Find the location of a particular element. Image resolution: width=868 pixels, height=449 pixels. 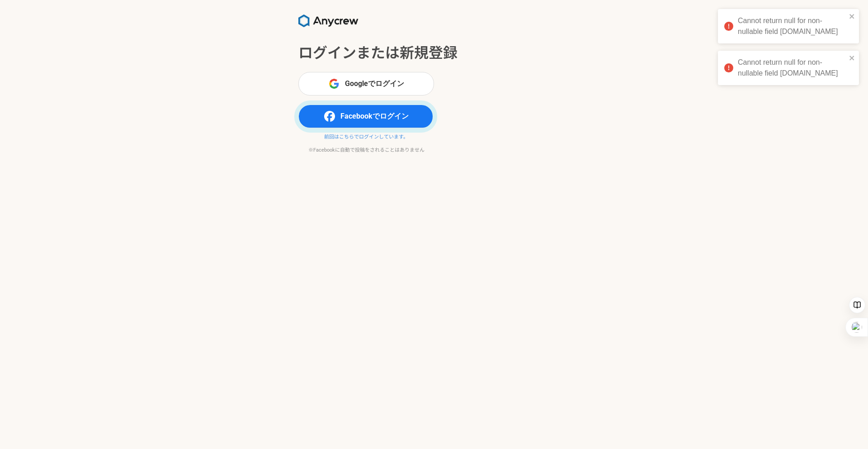

img: DIz4rYaBO0VM93JpwbwaJtqNfEsbwZFgEL50VtgcJLBV6wK9aKtfd+cEkvuBfcC37k9h8VGR+csPdltgAAAABJRU5ErkJggg== is located at coordinates (334, 84).